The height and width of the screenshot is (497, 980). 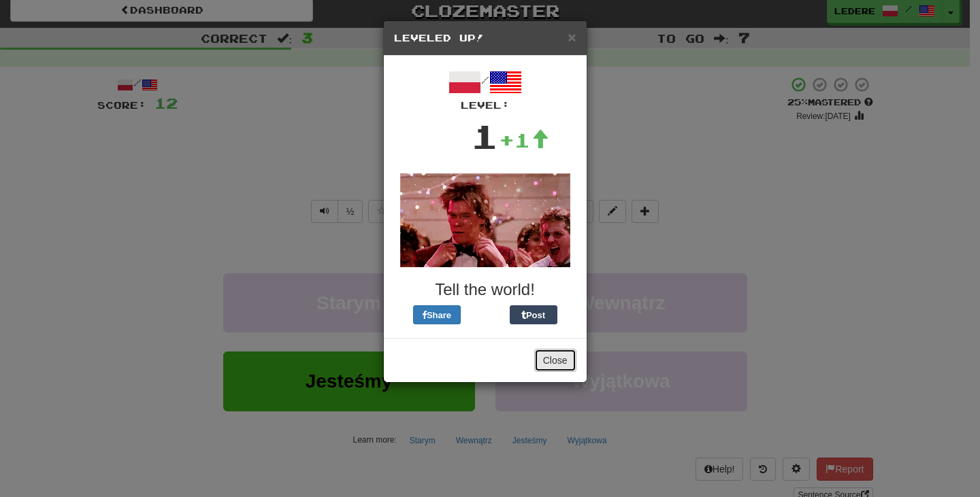 I want to click on h3: Tell the world!, so click(x=485, y=290).